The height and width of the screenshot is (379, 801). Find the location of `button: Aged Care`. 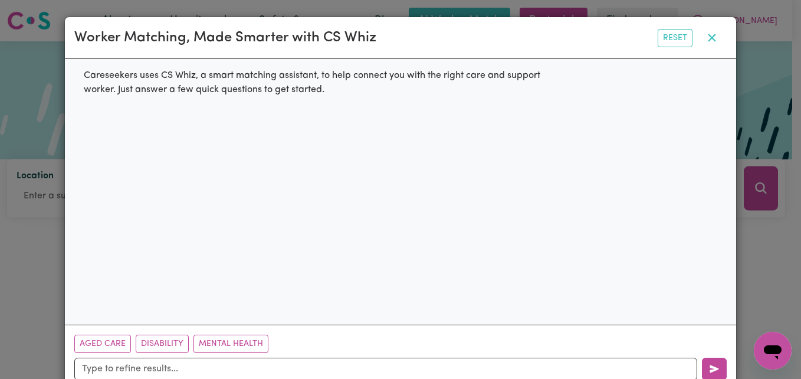

button: Aged Care is located at coordinates (103, 343).